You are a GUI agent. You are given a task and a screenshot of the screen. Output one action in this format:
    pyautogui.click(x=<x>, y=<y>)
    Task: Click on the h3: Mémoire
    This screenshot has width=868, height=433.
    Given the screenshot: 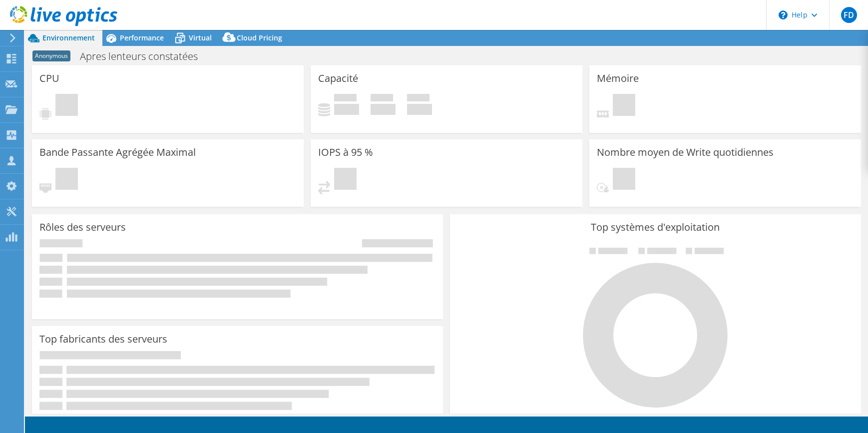 What is the action you would take?
    pyautogui.click(x=618, y=78)
    